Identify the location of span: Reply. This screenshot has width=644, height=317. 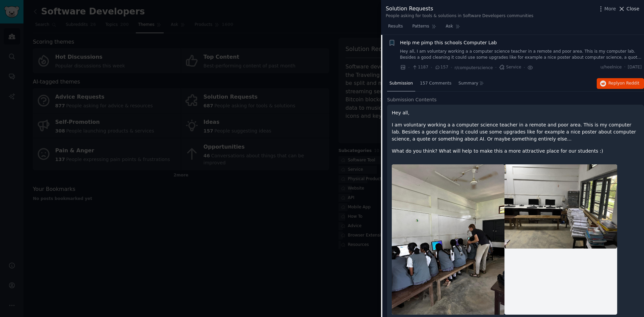
(624, 84).